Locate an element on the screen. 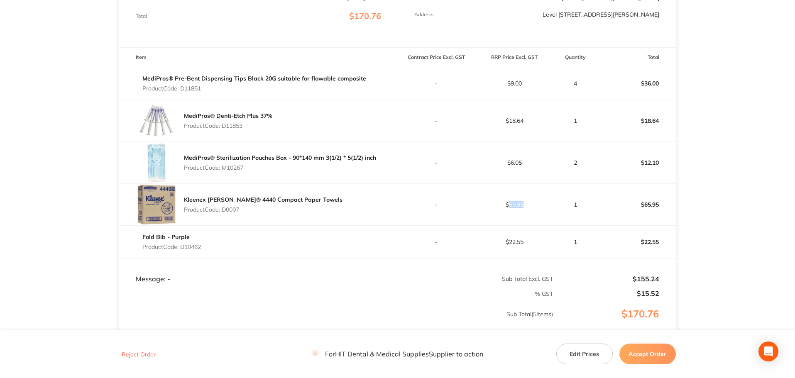 This screenshot has width=795, height=378. p: Address is located at coordinates (424, 15).